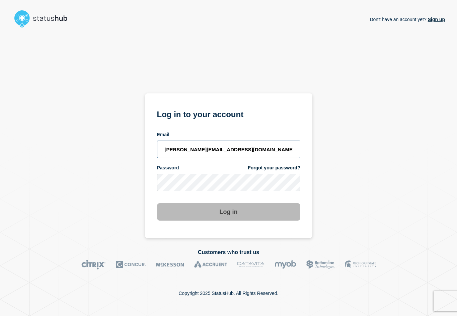 The width and height of the screenshot is (457, 316). What do you see at coordinates (168, 168) in the screenshot?
I see `span: Password` at bounding box center [168, 168].